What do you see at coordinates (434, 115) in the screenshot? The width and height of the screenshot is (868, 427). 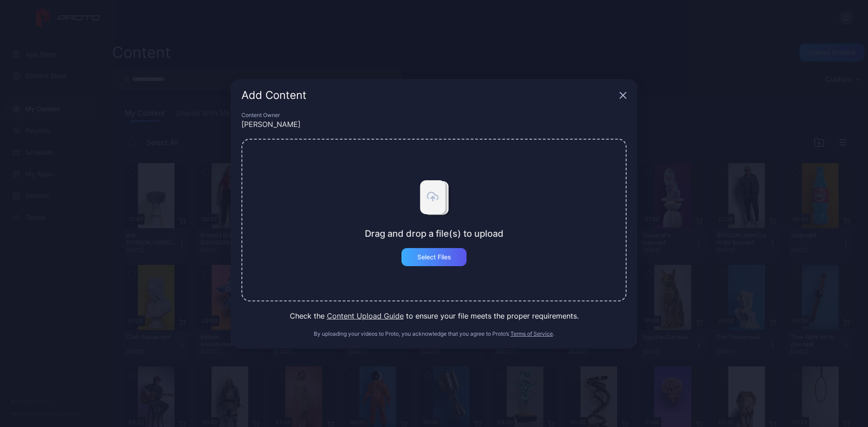 I see `div: Content Owner` at bounding box center [434, 115].